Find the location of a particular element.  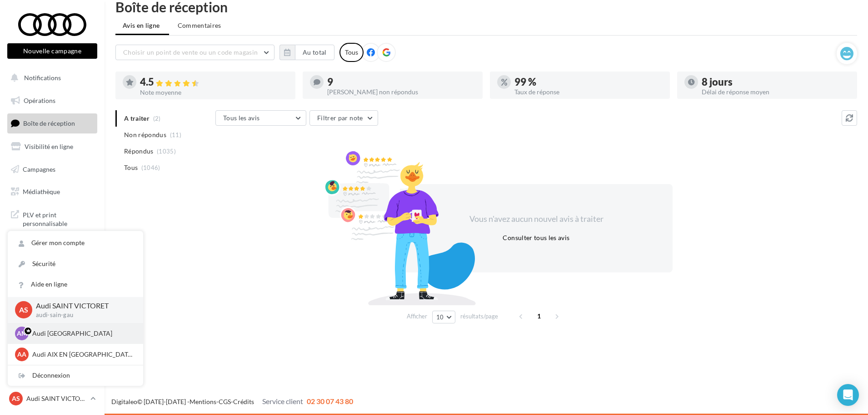

span: résultats/page is located at coordinates (479, 316).